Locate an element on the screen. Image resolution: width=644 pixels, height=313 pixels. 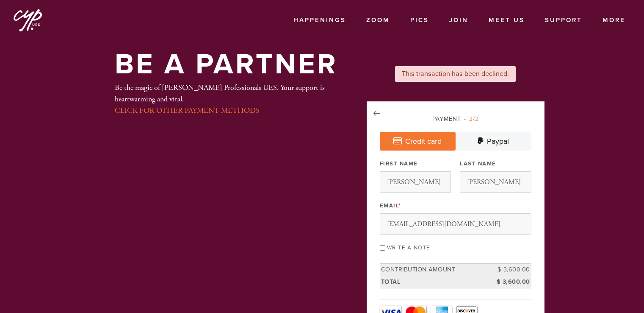
h1: Be a Partner is located at coordinates (226, 64).